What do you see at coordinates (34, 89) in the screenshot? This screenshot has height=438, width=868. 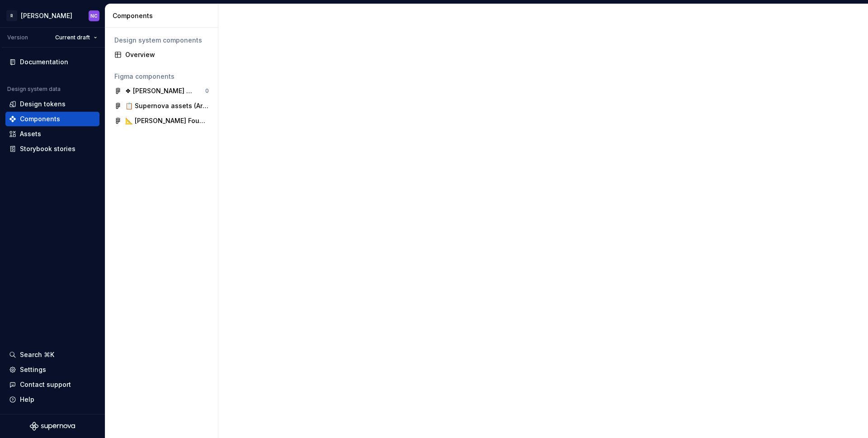 I see `div: Design system data` at bounding box center [34, 89].